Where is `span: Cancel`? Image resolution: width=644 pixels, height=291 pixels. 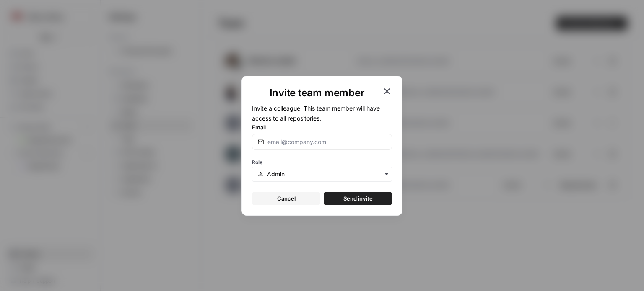 span: Cancel is located at coordinates (286, 199).